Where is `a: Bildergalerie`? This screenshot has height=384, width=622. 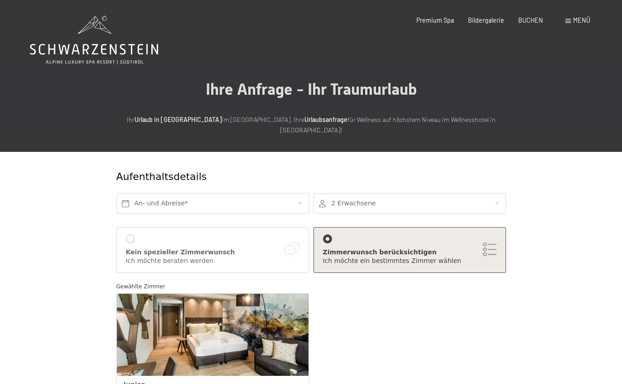
a: Bildergalerie is located at coordinates (486, 20).